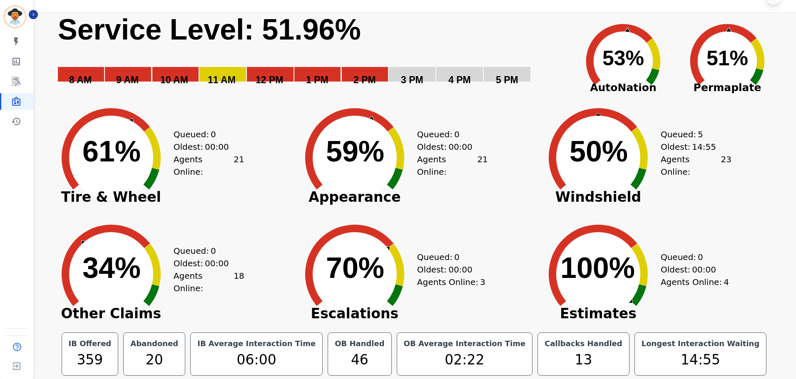 This screenshot has width=796, height=379. What do you see at coordinates (355, 152) in the screenshot?
I see `text: 59%` at bounding box center [355, 152].